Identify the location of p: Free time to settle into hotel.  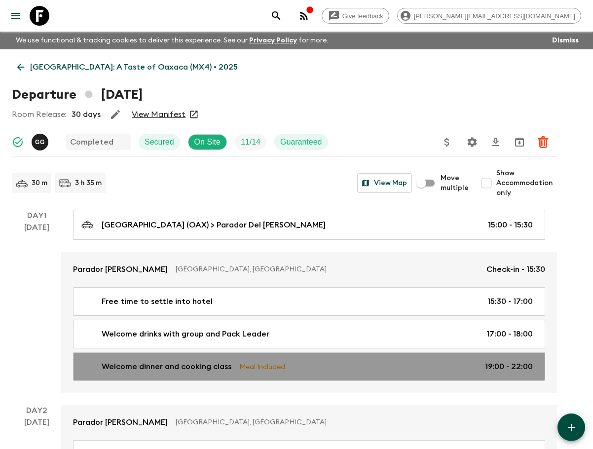
(157, 302).